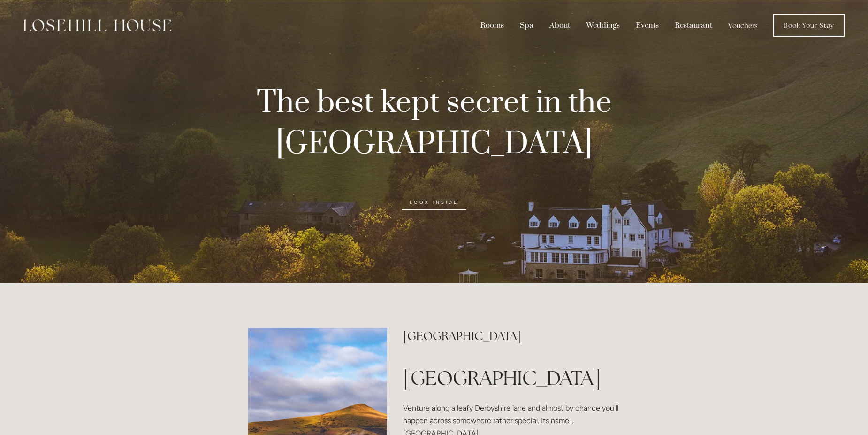  I want to click on div: Weddings, so click(603, 25).